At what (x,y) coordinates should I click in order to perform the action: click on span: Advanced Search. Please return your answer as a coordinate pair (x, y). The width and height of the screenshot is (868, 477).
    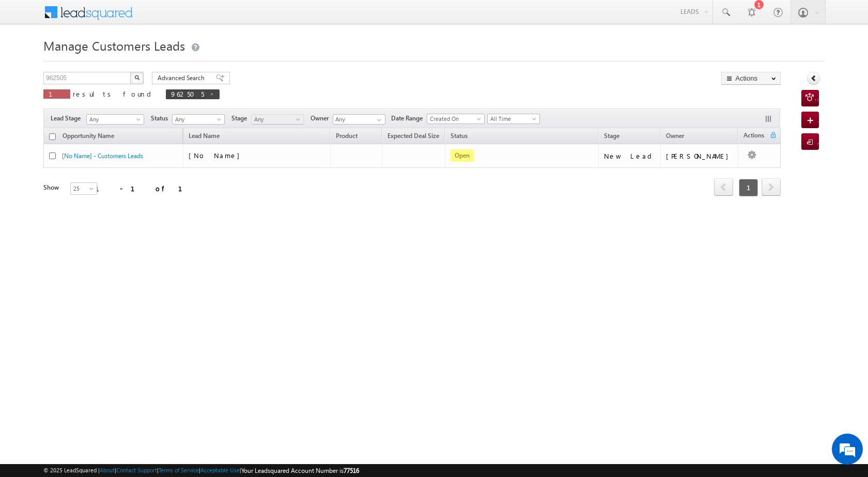
    Looking at the image, I should click on (183, 78).